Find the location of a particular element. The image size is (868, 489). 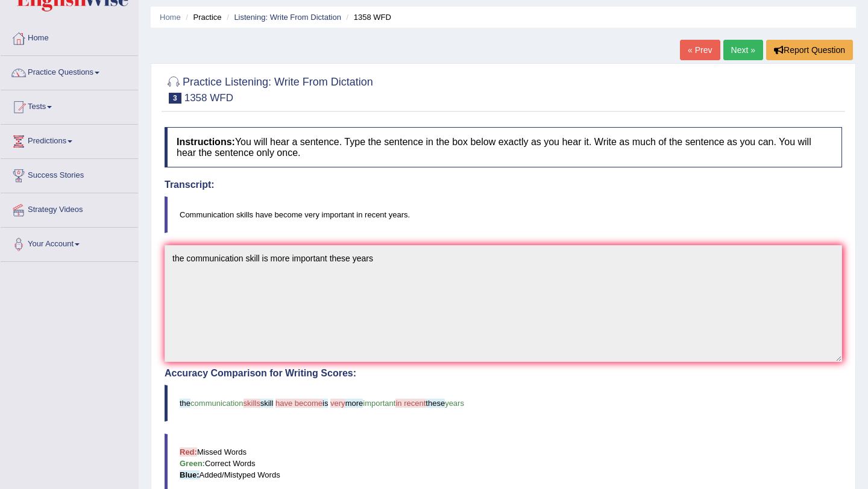

h4: Transcript: is located at coordinates (503, 185).